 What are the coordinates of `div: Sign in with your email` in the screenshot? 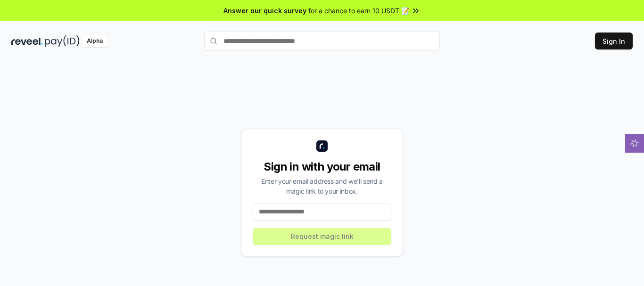 It's located at (322, 167).